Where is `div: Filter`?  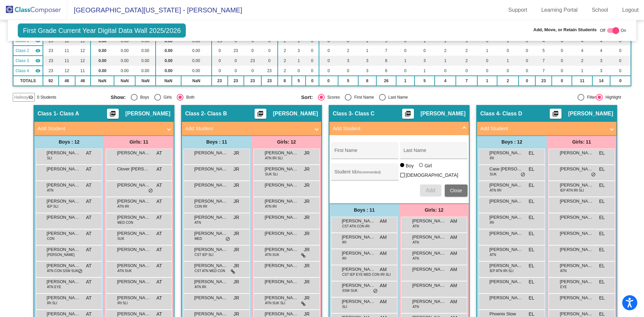
div: Filter is located at coordinates (590, 97).